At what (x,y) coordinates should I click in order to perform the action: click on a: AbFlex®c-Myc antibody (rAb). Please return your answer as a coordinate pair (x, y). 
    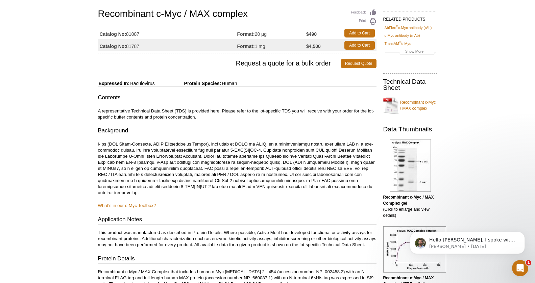
    Looking at the image, I should click on (408, 28).